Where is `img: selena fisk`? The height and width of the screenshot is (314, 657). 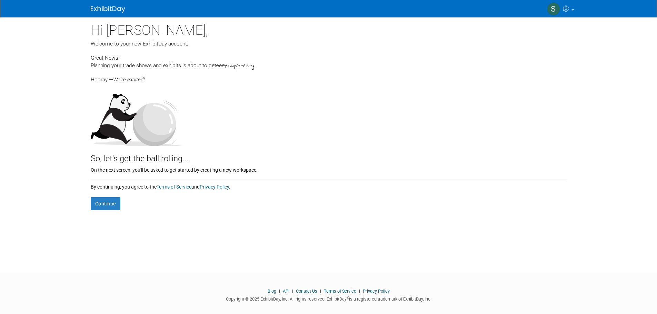 img: selena fisk is located at coordinates (553, 9).